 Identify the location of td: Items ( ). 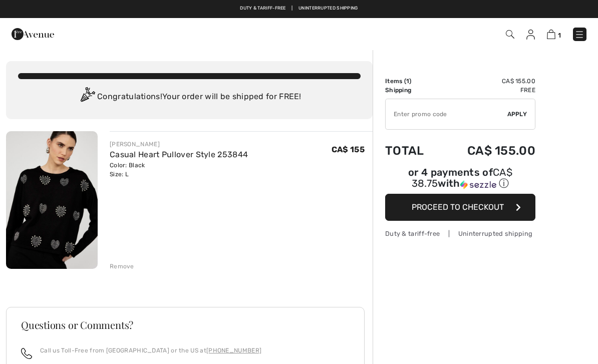
(412, 81).